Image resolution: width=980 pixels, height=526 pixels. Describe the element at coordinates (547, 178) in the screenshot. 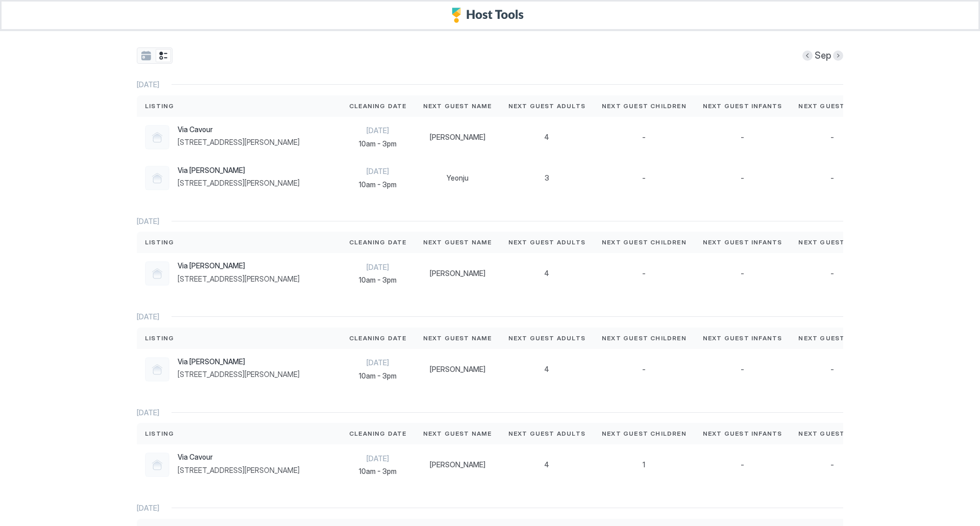

I see `span: 3` at that location.